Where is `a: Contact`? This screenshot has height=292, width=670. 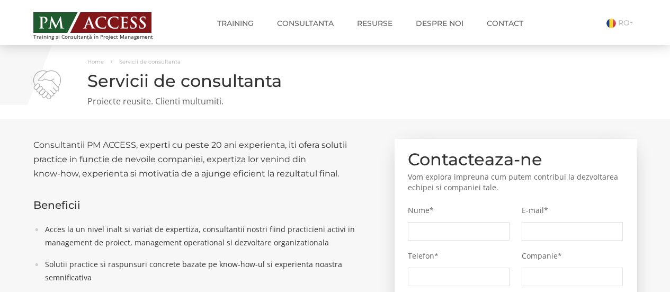
a: Contact is located at coordinates (505, 23).